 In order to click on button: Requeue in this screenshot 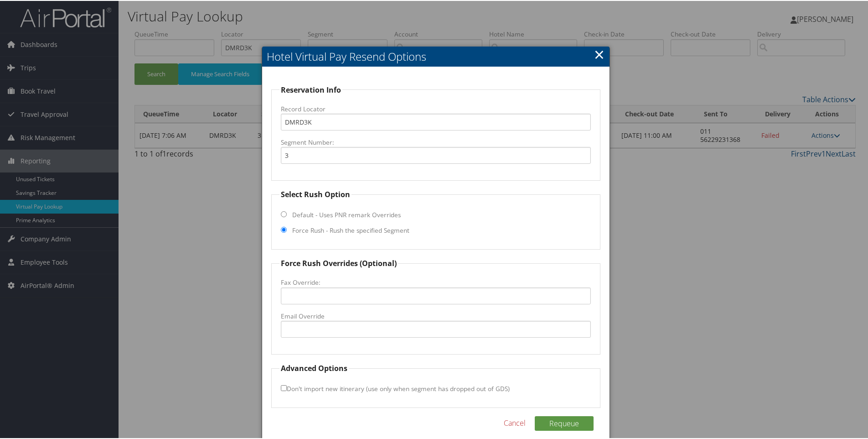, I will do `click(564, 423)`.